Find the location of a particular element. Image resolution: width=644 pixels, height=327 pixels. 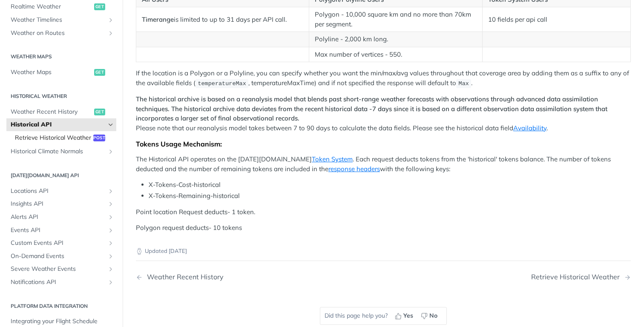

a: On-Demand EventsShow subpages for On-Demand Events is located at coordinates (61, 257).